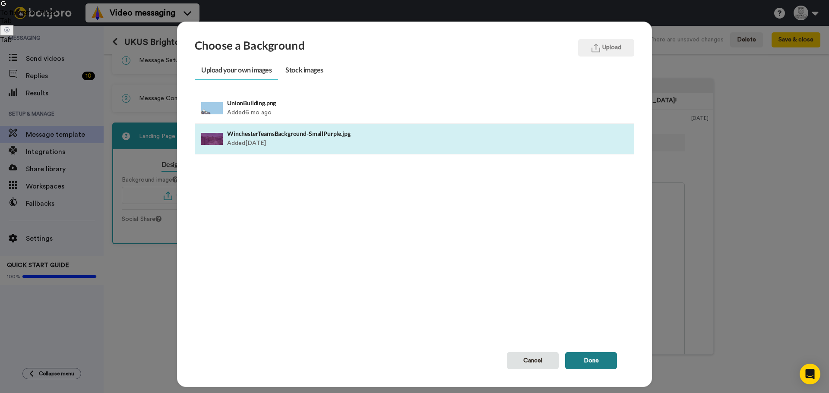  What do you see at coordinates (591, 361) in the screenshot?
I see `button: Done` at bounding box center [591, 361].